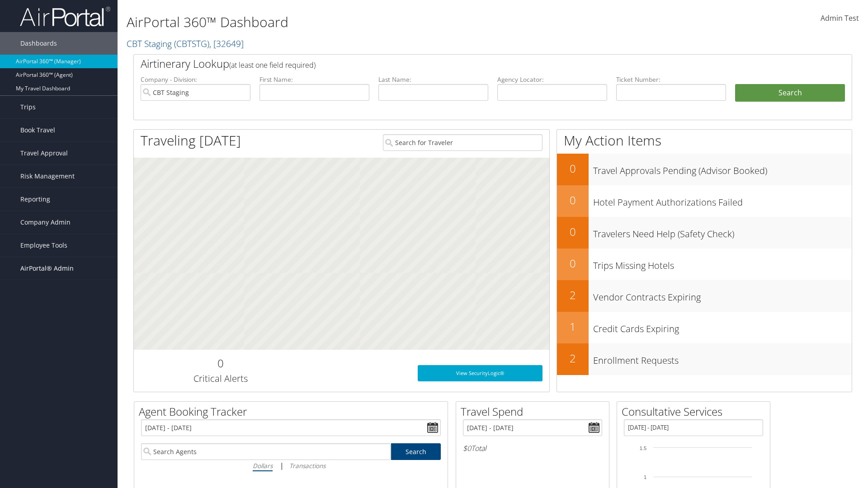  Describe the element at coordinates (38, 44) in the screenshot. I see `span: Dashboards` at that location.